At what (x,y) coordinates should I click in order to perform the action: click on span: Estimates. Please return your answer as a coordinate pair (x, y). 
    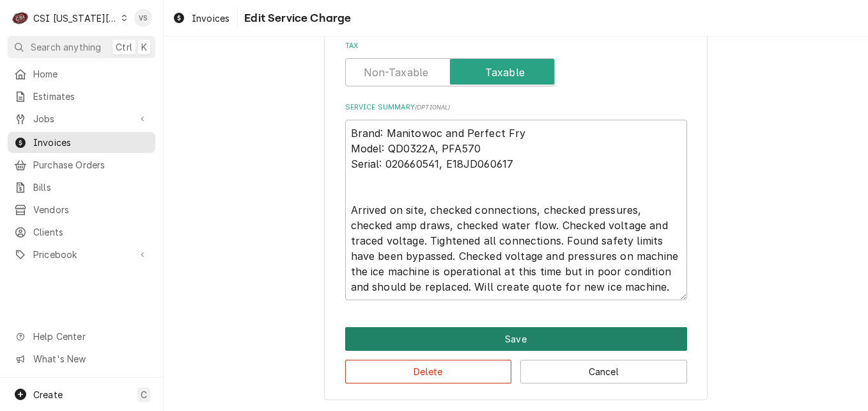
    Looking at the image, I should click on (91, 96).